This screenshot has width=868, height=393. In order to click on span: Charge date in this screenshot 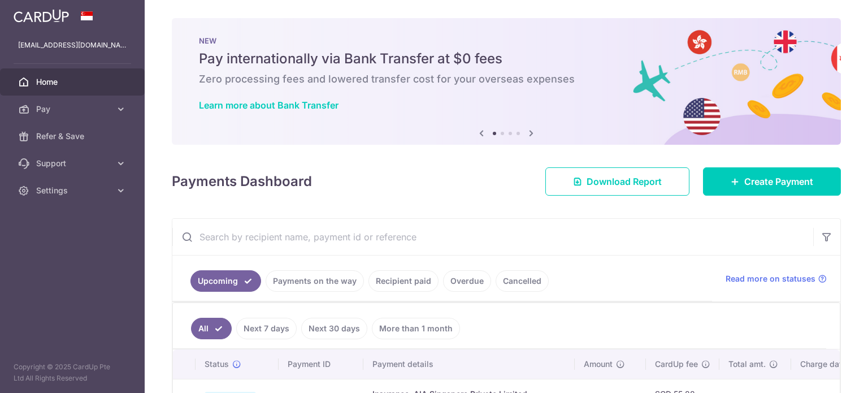, I will do `click(823, 365)`.